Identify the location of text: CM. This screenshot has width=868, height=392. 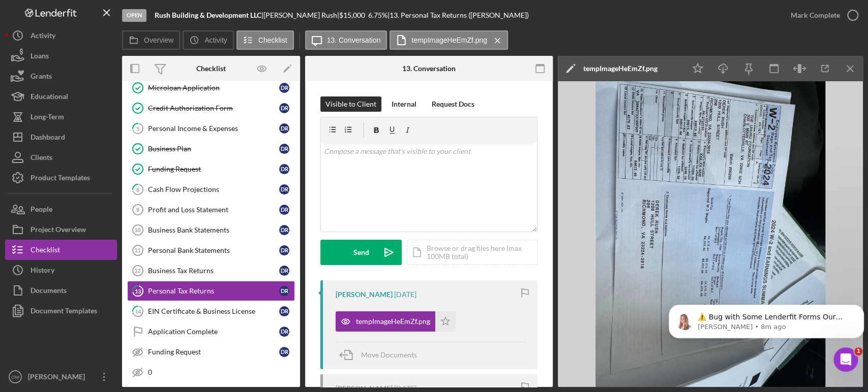
(15, 377).